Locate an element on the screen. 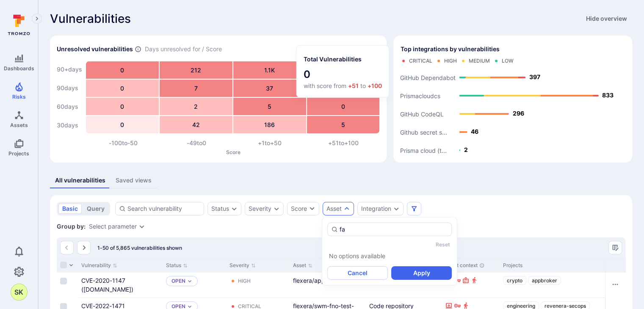 Image resolution: width=644 pixels, height=309 pixels. text: 46 is located at coordinates (475, 131).